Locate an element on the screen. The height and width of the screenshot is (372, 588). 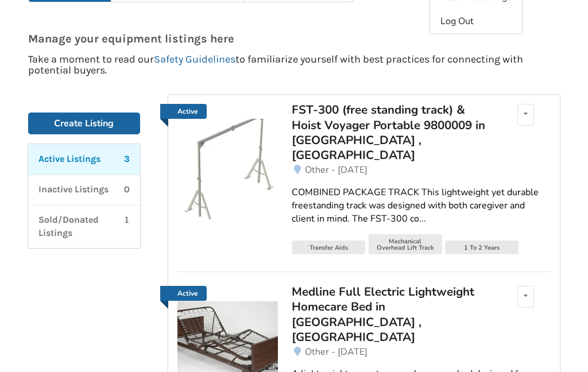
p: Manage your equipment listings here is located at coordinates (294, 39).